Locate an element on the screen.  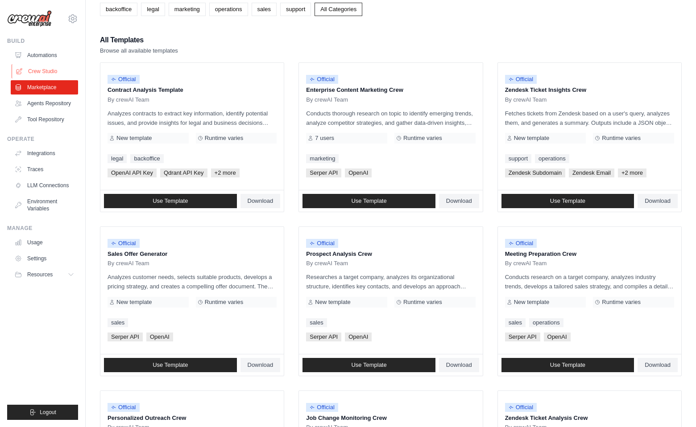
span: Logout is located at coordinates (48, 413).